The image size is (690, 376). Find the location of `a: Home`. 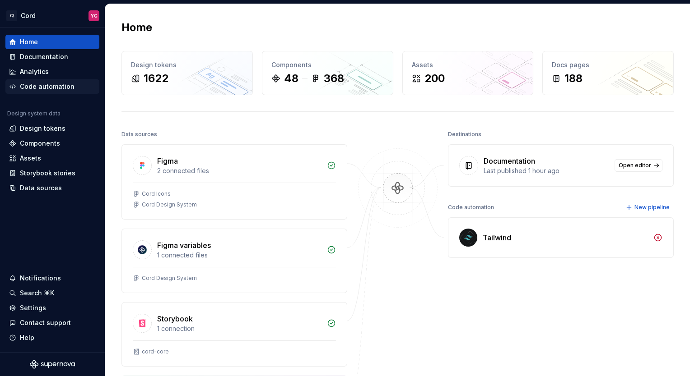

a: Home is located at coordinates (52, 42).